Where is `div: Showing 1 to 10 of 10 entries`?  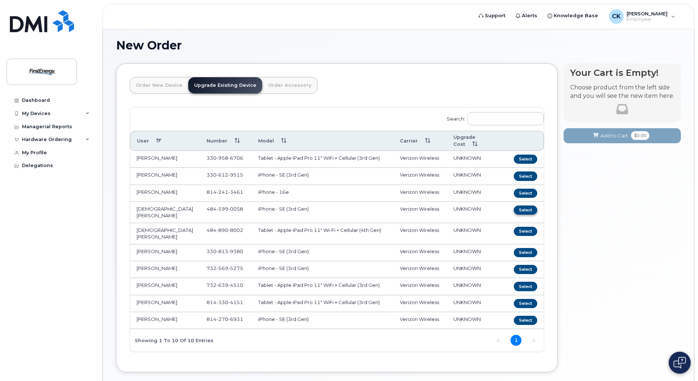 div: Showing 1 to 10 of 10 entries is located at coordinates (172, 340).